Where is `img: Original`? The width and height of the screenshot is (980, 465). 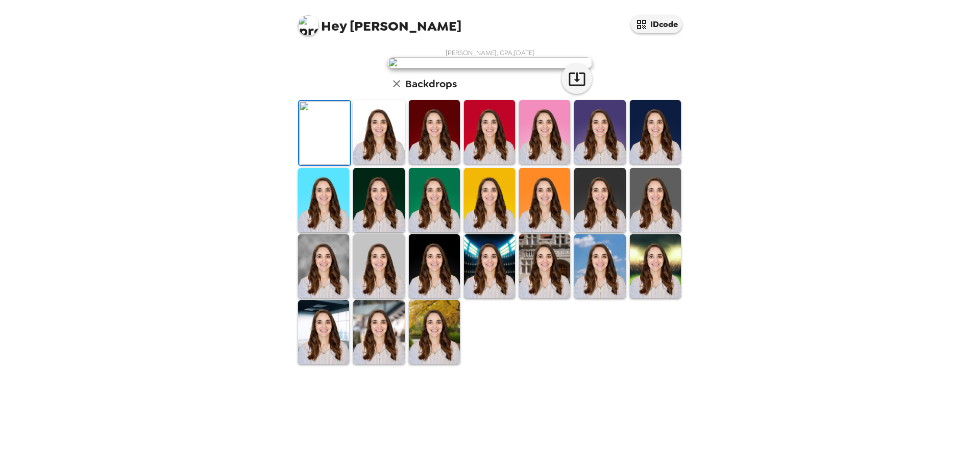
img: Original is located at coordinates (325, 133).